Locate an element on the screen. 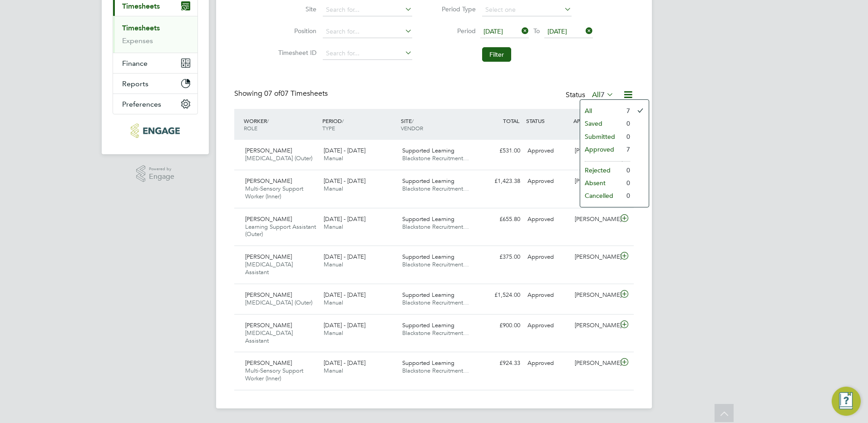 The height and width of the screenshot is (423, 868). li: Cancelled is located at coordinates (601, 196).